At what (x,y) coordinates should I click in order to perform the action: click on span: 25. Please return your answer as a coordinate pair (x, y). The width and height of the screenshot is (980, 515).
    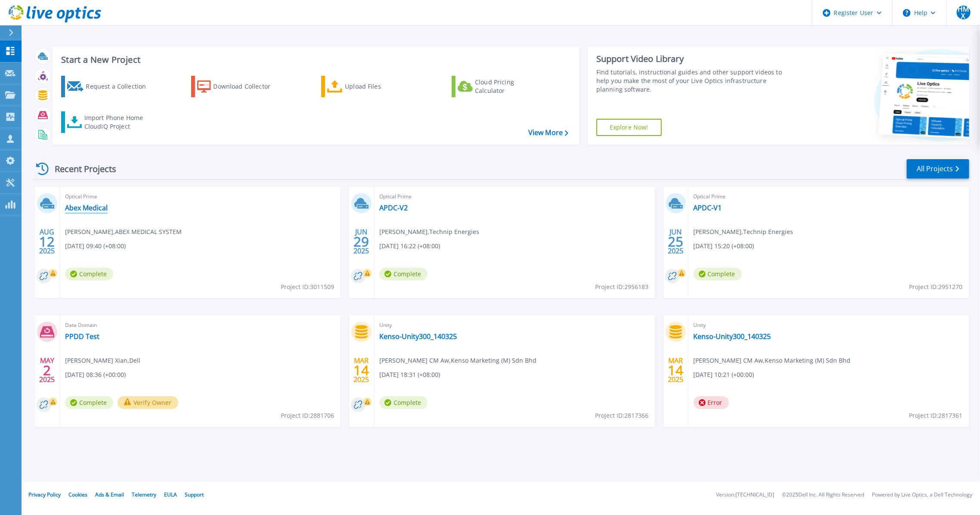
    Looking at the image, I should click on (675, 242).